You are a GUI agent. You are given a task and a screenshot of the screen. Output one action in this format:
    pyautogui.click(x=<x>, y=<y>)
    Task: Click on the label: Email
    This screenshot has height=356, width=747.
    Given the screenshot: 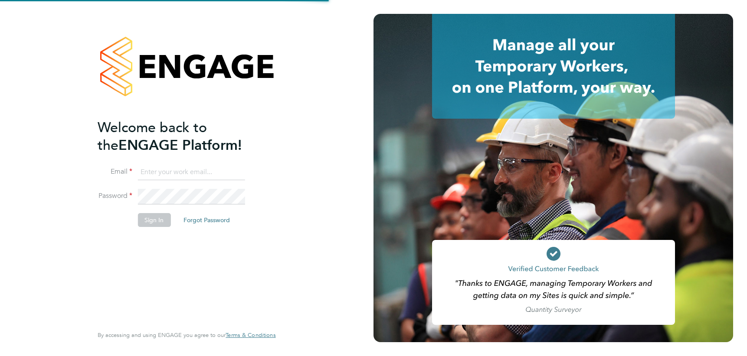 What is the action you would take?
    pyautogui.click(x=115, y=172)
    